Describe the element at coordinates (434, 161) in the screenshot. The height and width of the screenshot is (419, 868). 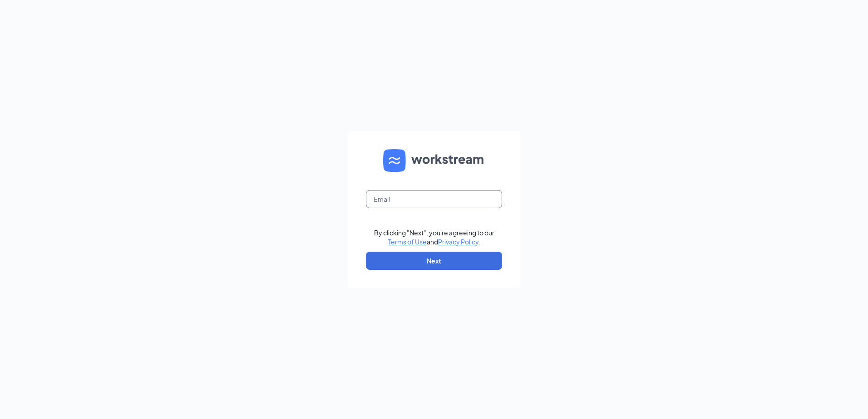
I see `img: WS logo and Workstream text` at that location.